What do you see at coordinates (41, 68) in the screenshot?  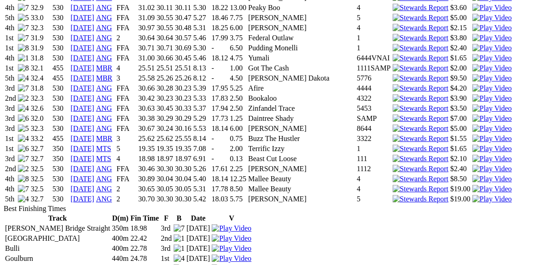 I see `td: 32.1` at bounding box center [41, 68].